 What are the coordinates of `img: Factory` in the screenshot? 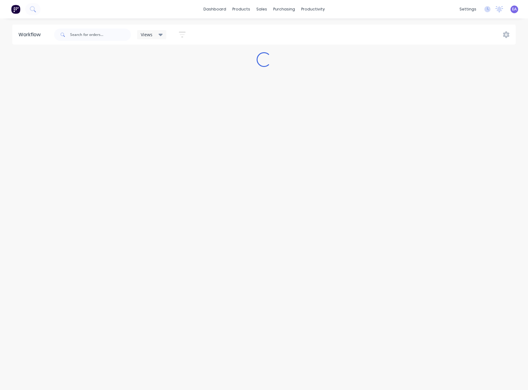 It's located at (16, 9).